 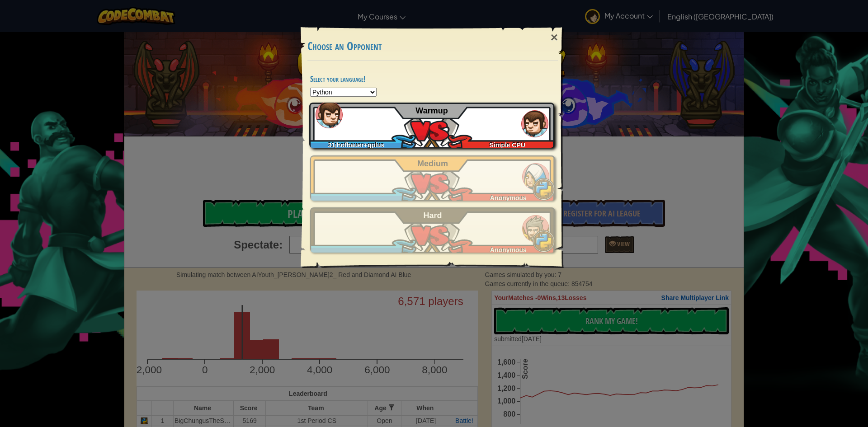 I want to click on img: humans_ladder_hard.png, so click(x=536, y=229).